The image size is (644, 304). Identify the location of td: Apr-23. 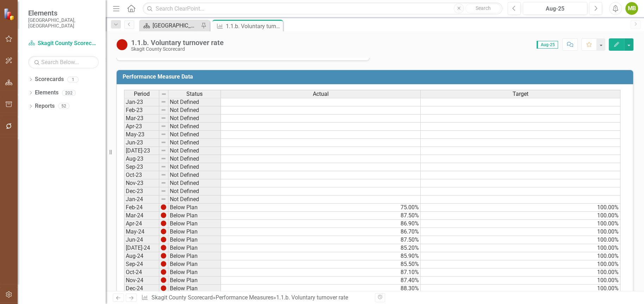
(142, 126).